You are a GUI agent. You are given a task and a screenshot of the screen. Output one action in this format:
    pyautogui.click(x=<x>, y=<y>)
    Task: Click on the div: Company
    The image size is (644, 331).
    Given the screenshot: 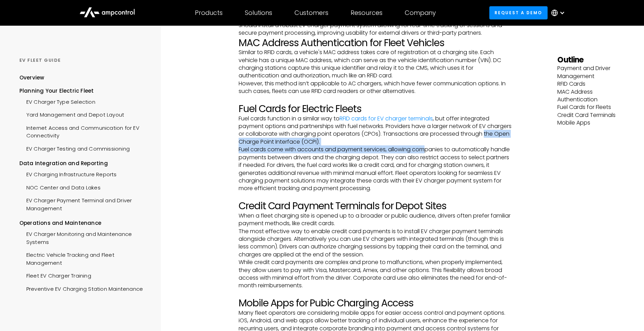 What is the action you would take?
    pyautogui.click(x=420, y=13)
    